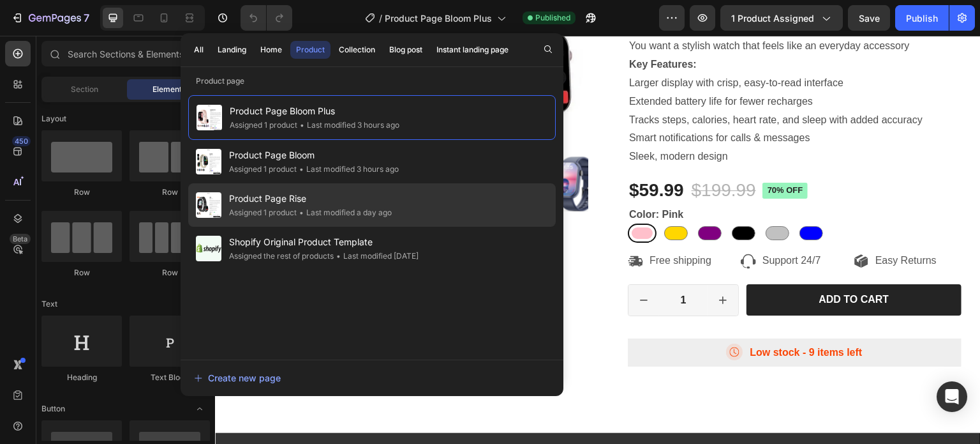 Image resolution: width=980 pixels, height=444 pixels. What do you see at coordinates (441, 155) in the screenshot?
I see `div: $59.99` at bounding box center [441, 155].